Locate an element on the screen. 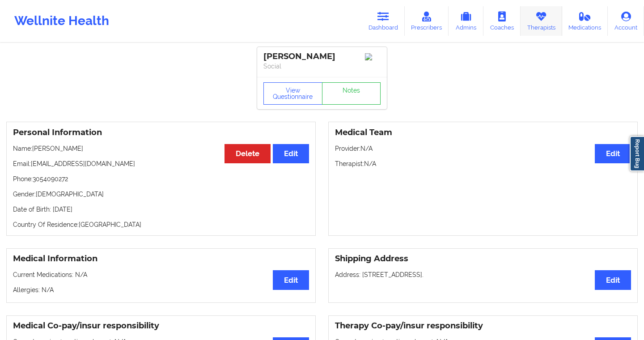 The width and height of the screenshot is (644, 340). p: Phone: 3054090272 is located at coordinates (161, 179).